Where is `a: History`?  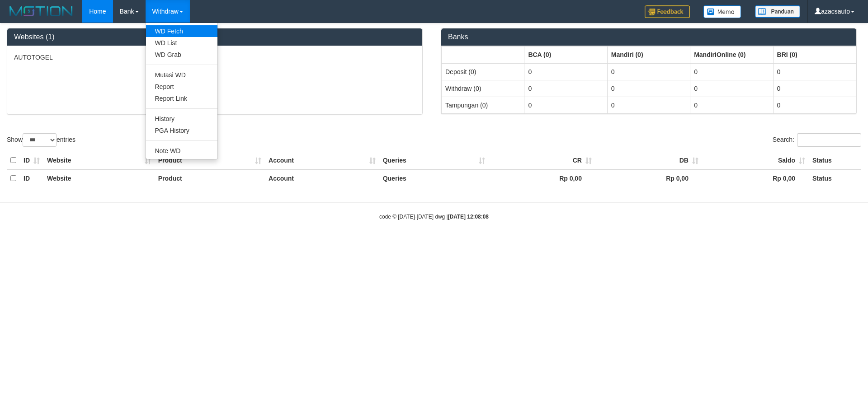
a: History is located at coordinates (182, 119).